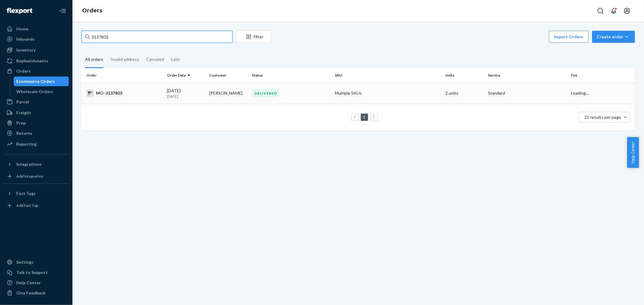 Image resolution: width=644 pixels, height=305 pixels. Describe the element at coordinates (29, 164) in the screenshot. I see `div: Integrations` at that location.